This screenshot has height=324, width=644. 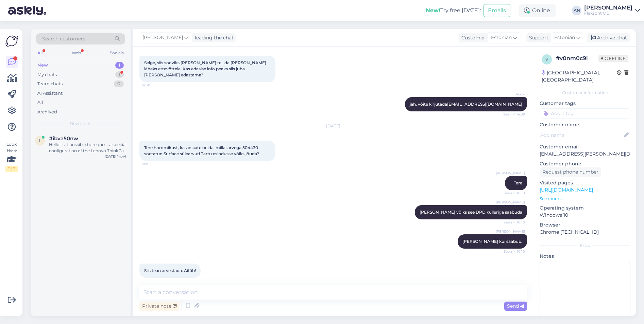 What do you see at coordinates (585, 147) in the screenshot?
I see `p: Customer email` at bounding box center [585, 147].